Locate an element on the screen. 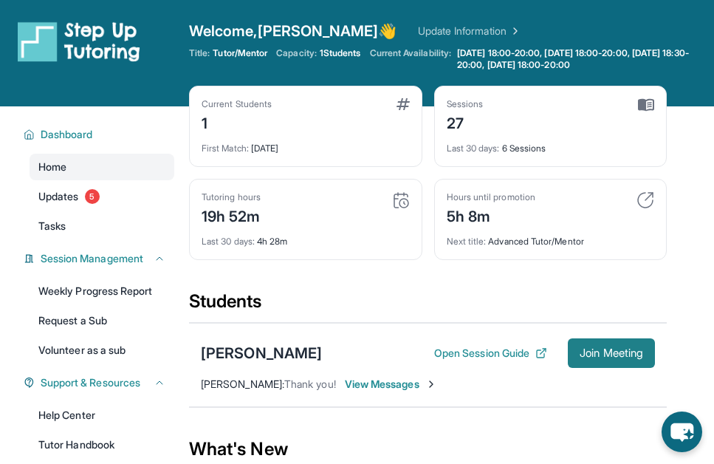 This screenshot has width=714, height=464. span: Next title : is located at coordinates (467, 241).